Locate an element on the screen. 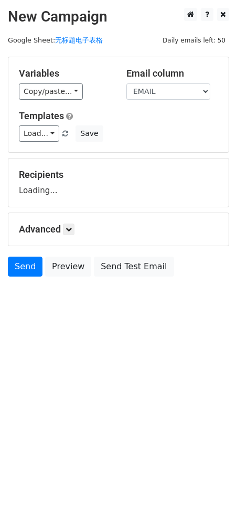  a: Copy/paste... is located at coordinates (51, 91).